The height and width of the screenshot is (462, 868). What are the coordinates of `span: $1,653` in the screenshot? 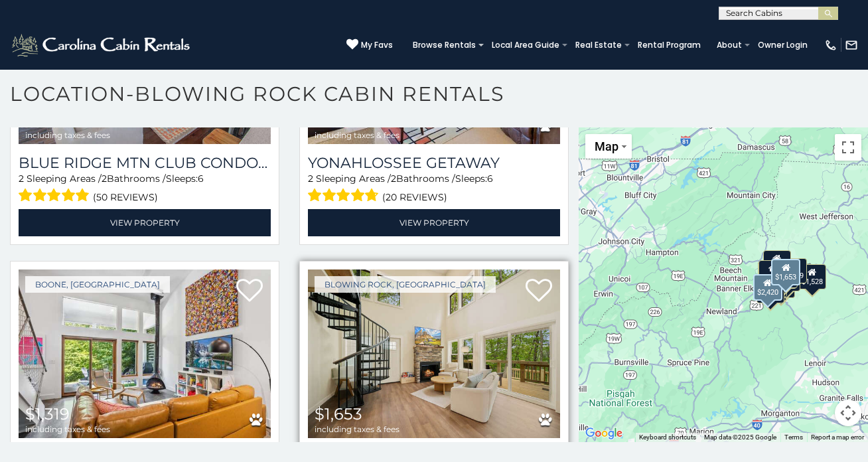 It's located at (339, 414).